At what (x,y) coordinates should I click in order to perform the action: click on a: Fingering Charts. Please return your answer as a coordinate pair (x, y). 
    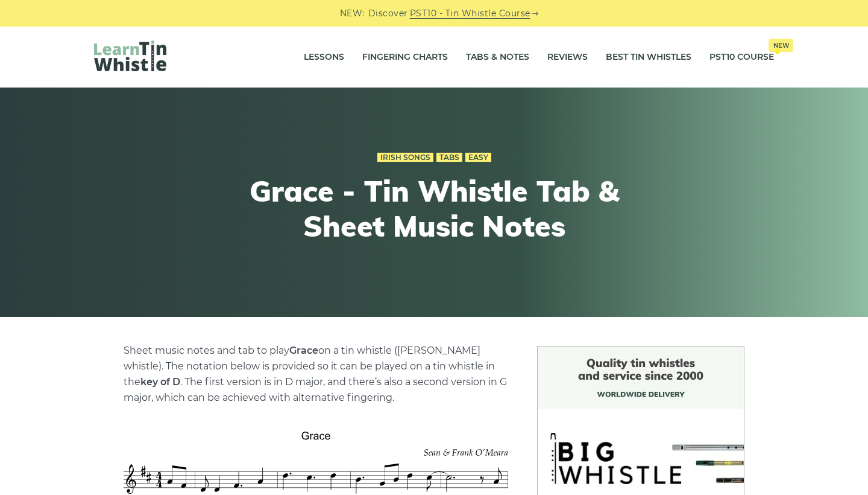
    Looking at the image, I should click on (405, 58).